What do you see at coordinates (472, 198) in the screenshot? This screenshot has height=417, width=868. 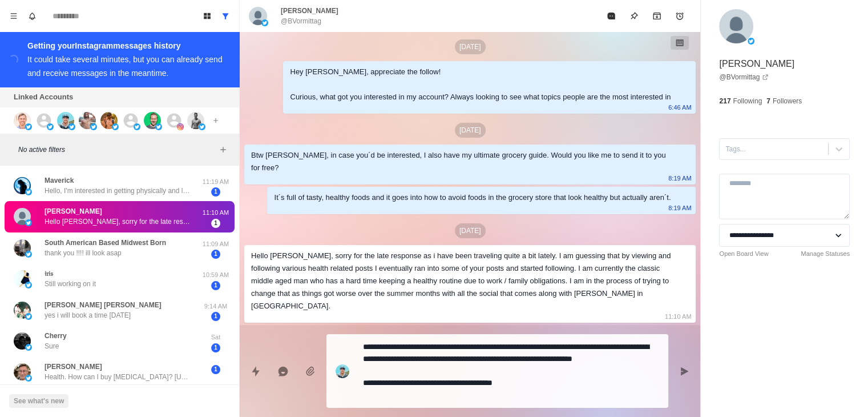 I see `div: It´s full of tasty, healthy foods and it goes into how to avoid foods in the grocery store that l...` at bounding box center [472, 198].